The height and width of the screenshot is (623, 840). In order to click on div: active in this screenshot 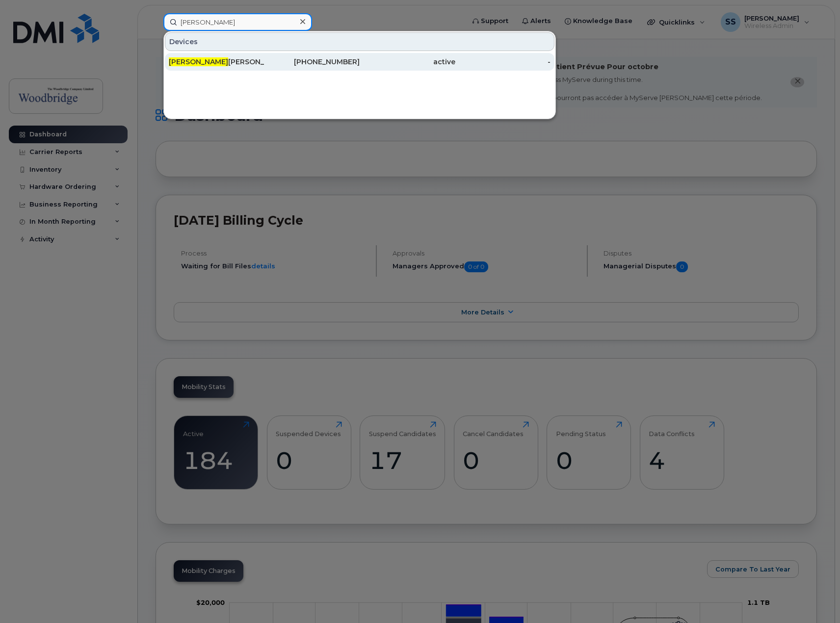, I will do `click(407, 62)`.